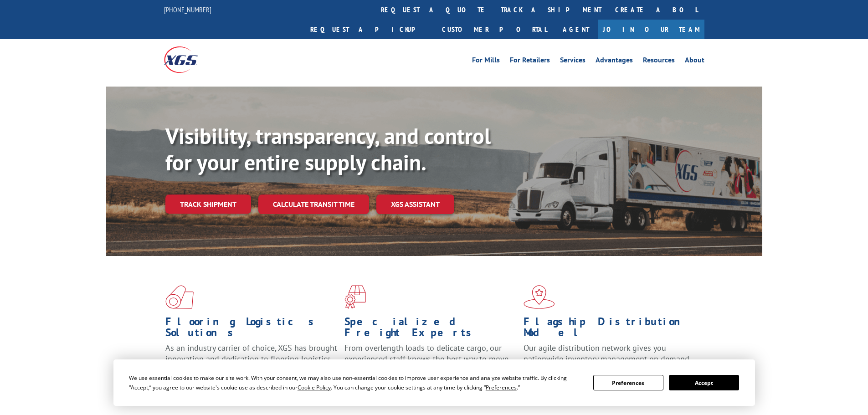  I want to click on p: From overlength loads to delicate cargo, our experienced staff knows the best way to move your fr..., so click(430, 363).